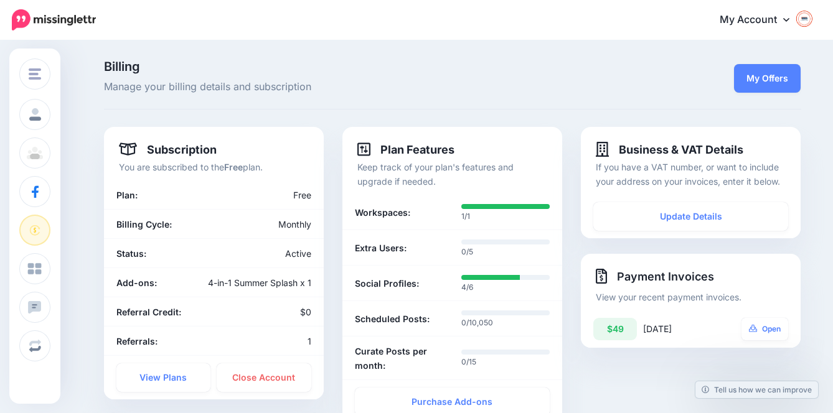 The height and width of the screenshot is (413, 833). Describe the element at coordinates (505, 217) in the screenshot. I see `p: 1/1` at that location.